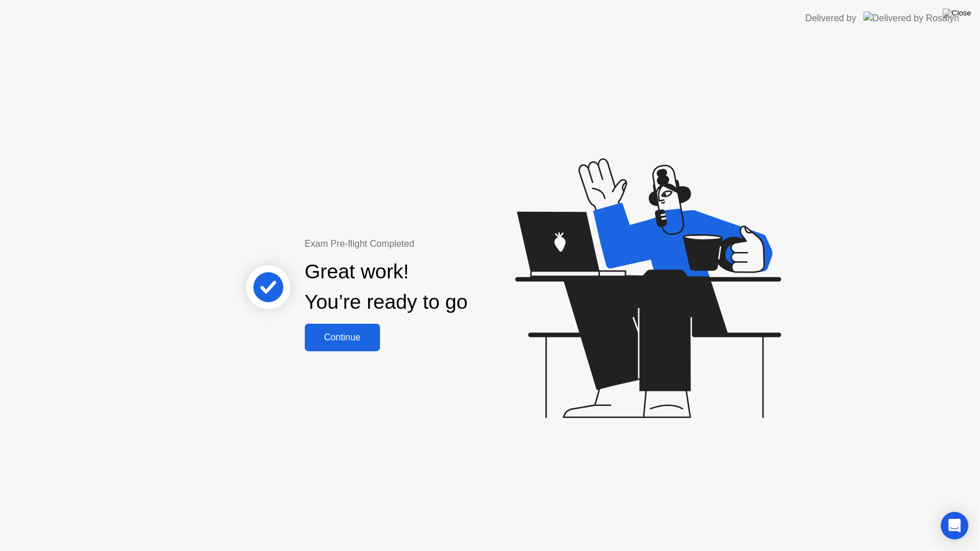 This screenshot has width=980, height=551. I want to click on div: Great work! You’re ready to go, so click(386, 287).